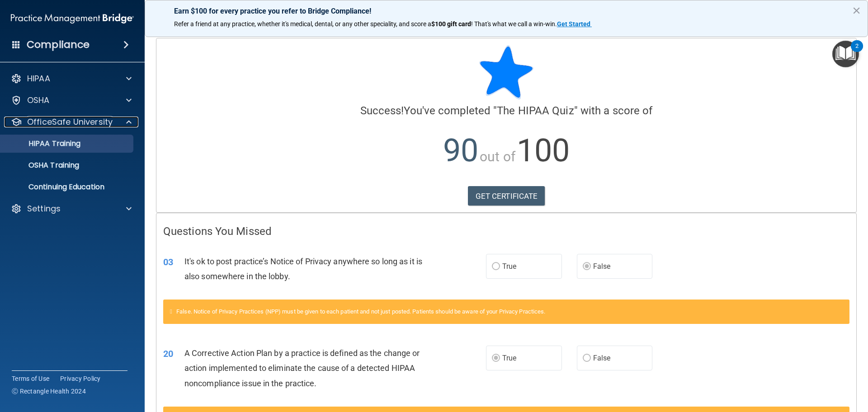 The width and height of the screenshot is (868, 412). Describe the element at coordinates (506, 111) in the screenshot. I see `h4: You've completed " " with a score of` at that location.